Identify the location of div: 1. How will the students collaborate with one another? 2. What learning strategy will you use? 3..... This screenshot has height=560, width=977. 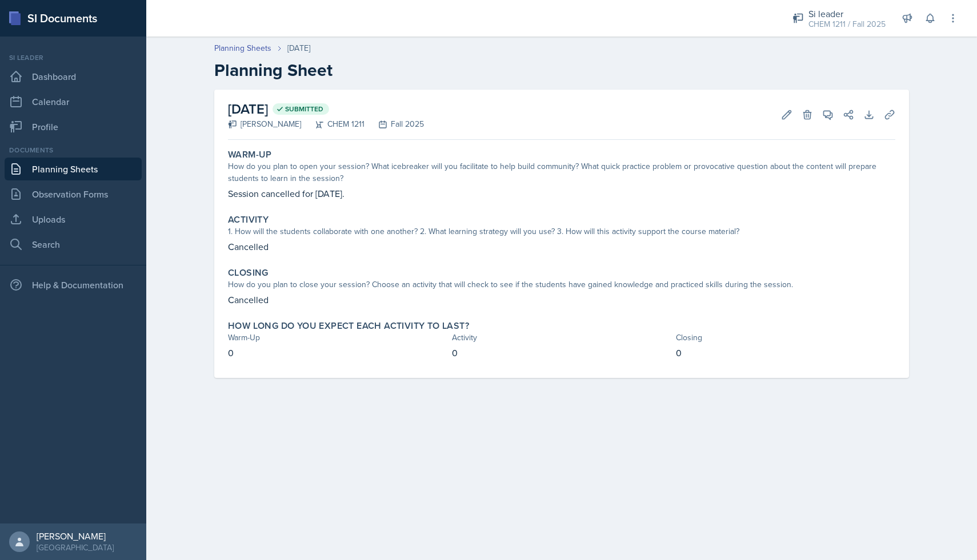
(562, 232).